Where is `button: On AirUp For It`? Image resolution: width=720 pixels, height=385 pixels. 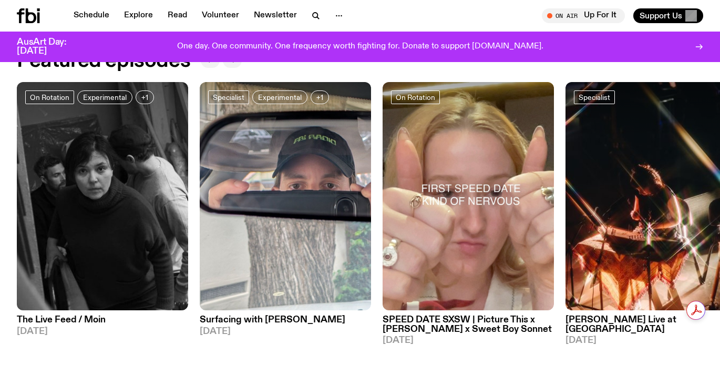
button: On AirUp For It is located at coordinates (583, 16).